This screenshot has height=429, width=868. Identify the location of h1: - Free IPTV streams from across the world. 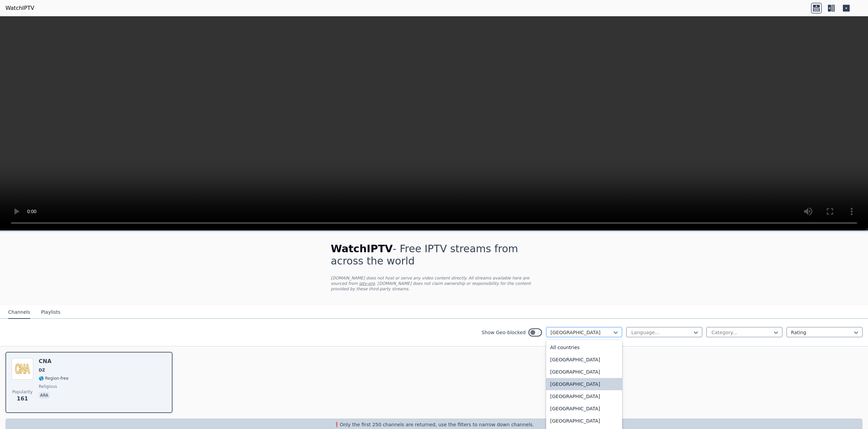
(434, 255).